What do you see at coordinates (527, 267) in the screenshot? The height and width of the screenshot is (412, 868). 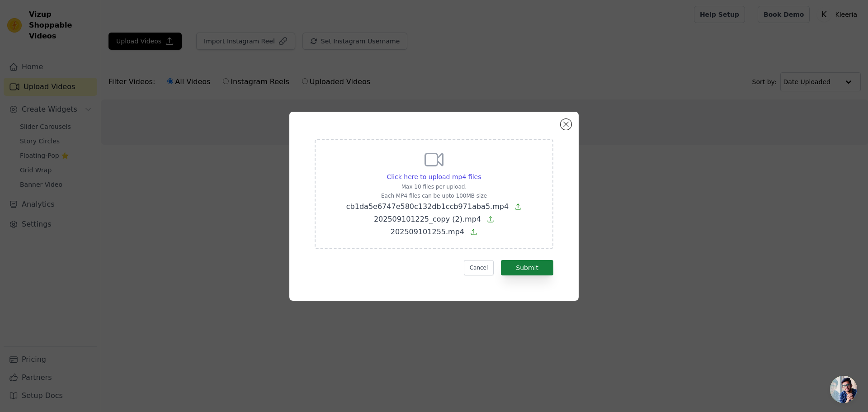 I see `button: Submit` at bounding box center [527, 267].